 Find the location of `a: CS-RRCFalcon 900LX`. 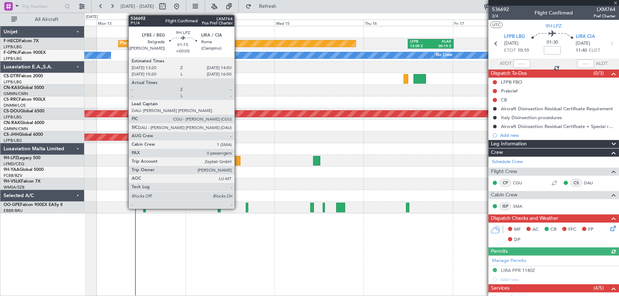

a: CS-RRCFalcon 900LX is located at coordinates (24, 100).